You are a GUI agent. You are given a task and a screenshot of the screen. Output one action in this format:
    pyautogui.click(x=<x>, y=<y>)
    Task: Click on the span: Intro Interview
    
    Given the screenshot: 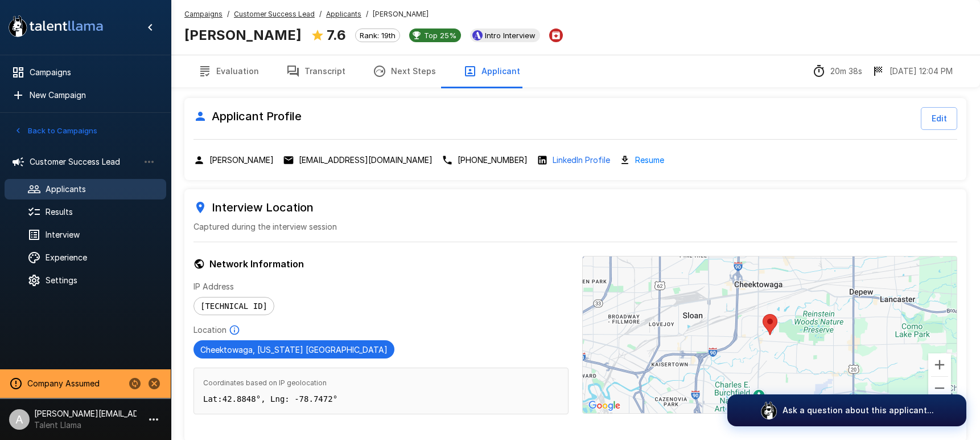 What is the action you would take?
    pyautogui.click(x=510, y=35)
    